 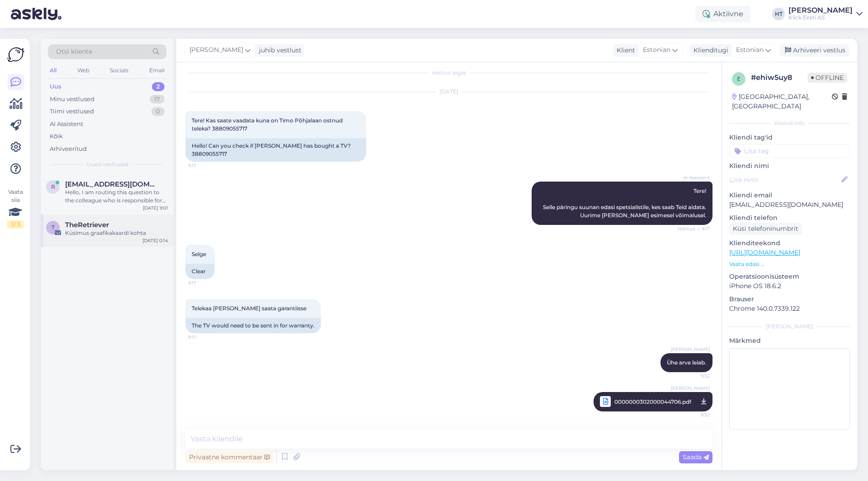 What do you see at coordinates (157, 99) in the screenshot?
I see `div: 17` at bounding box center [157, 99].